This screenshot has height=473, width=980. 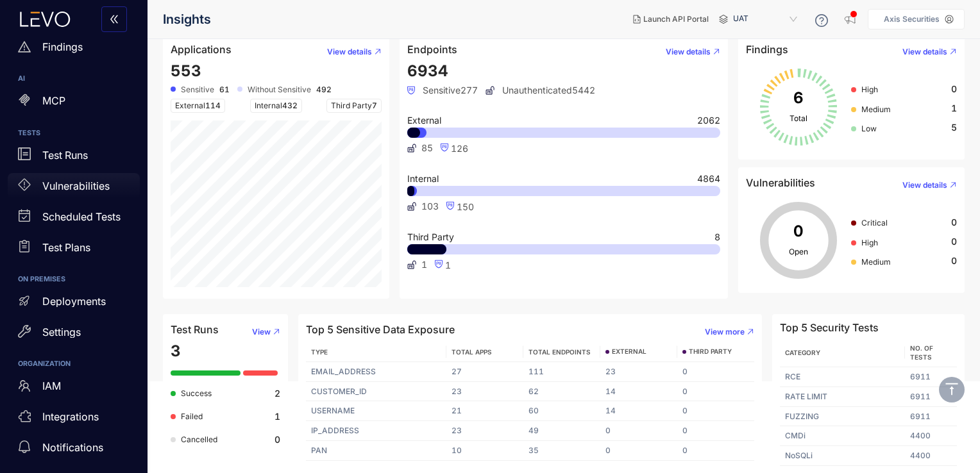 What do you see at coordinates (471, 352) in the screenshot?
I see `span: TOTAL APPS` at bounding box center [471, 352].